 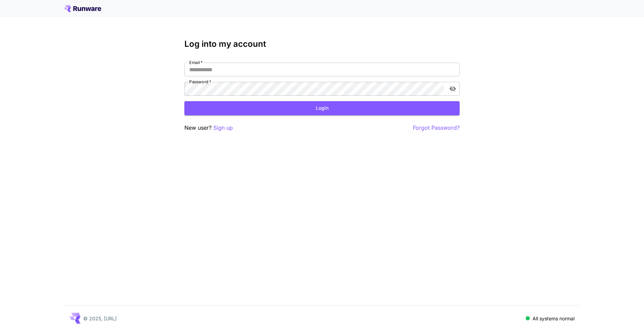 I want to click on p: Sign up, so click(x=223, y=128).